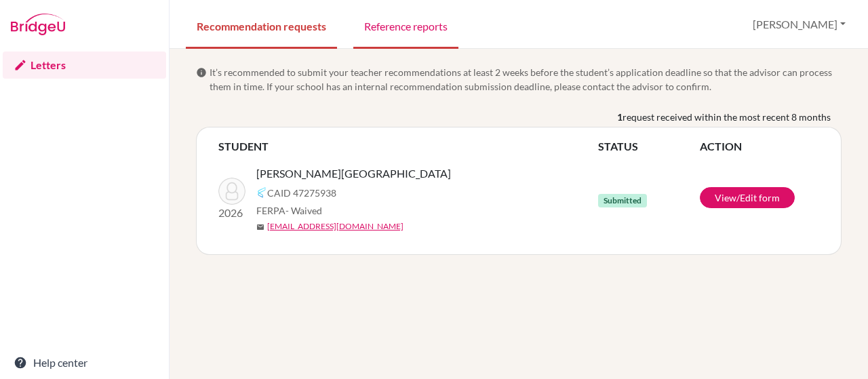 The image size is (868, 379). Describe the element at coordinates (304, 210) in the screenshot. I see `span: - Waived` at that location.